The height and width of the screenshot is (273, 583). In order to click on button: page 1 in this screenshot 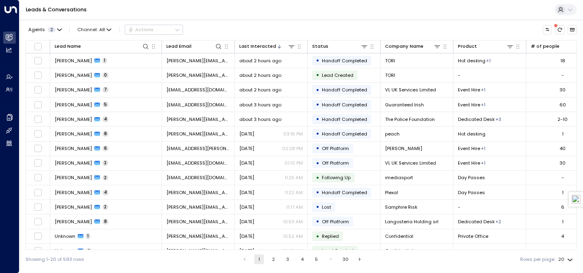, I will do `click(259, 259)`.